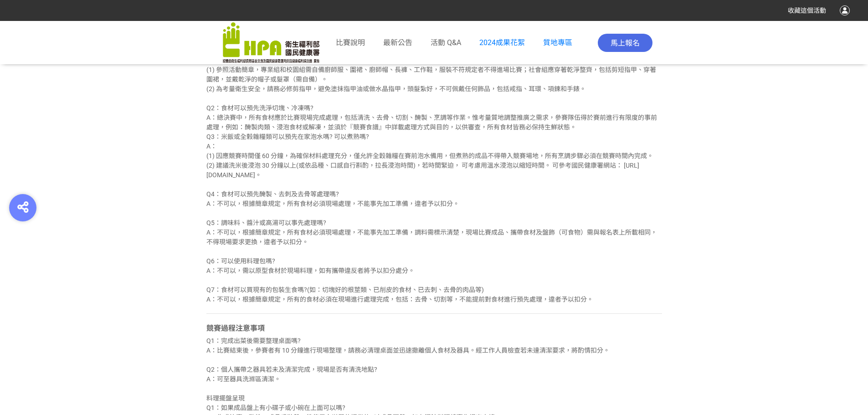 The image size is (868, 415). I want to click on span: 質地專區, so click(558, 43).